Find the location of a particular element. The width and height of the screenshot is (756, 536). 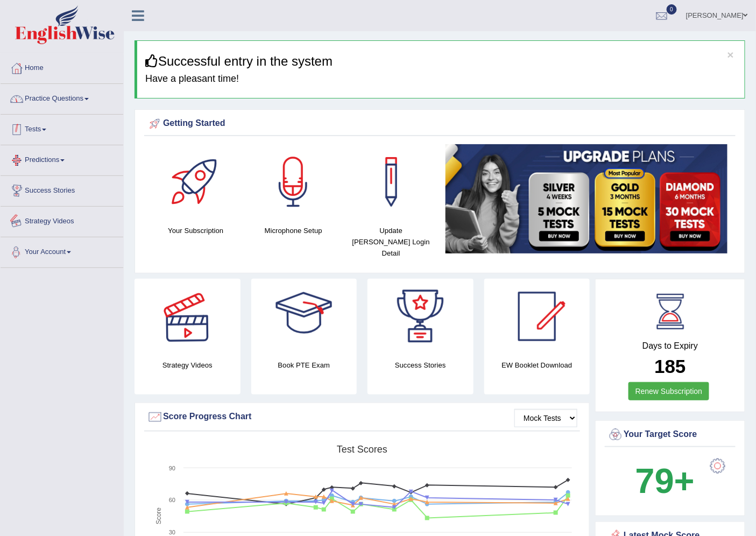

div: Your Target Score is located at coordinates (670, 435).